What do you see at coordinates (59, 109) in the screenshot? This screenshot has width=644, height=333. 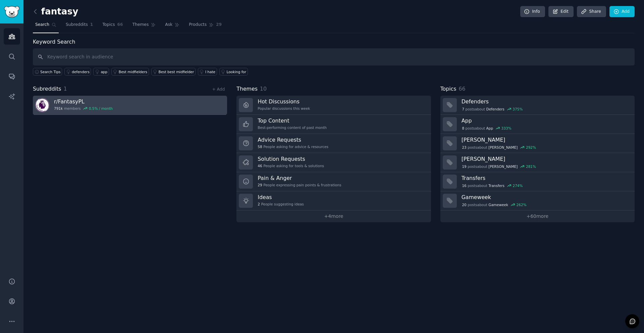 I see `span: 791k` at bounding box center [59, 109].